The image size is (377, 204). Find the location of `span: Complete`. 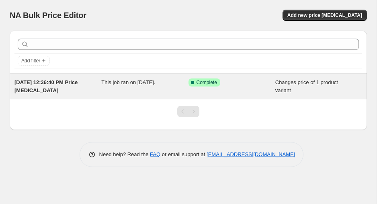

span: Complete is located at coordinates (207, 82).